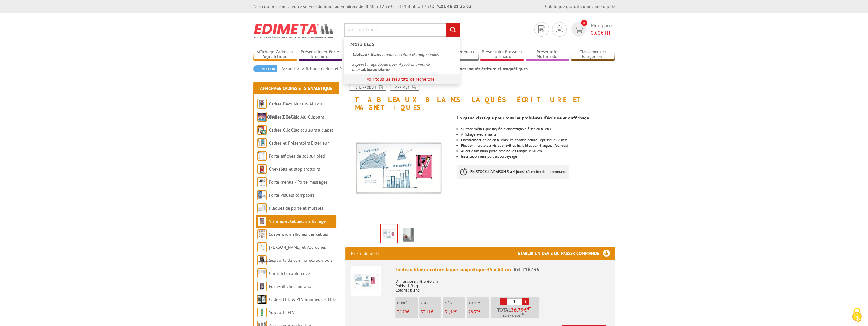 The width and height of the screenshot is (868, 326). What do you see at coordinates (374, 69) in the screenshot?
I see `em: tableaux blanc` at bounding box center [374, 69].